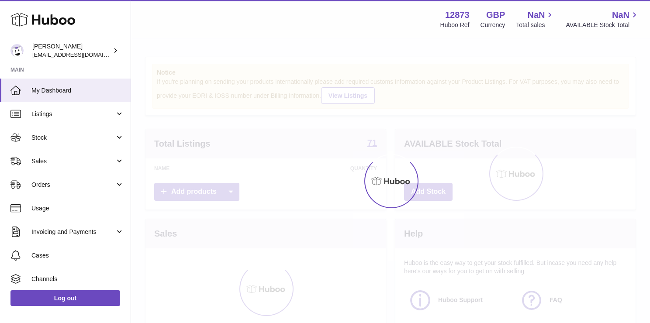 This screenshot has height=323, width=650. Describe the element at coordinates (73, 138) in the screenshot. I see `span: Stock` at that location.